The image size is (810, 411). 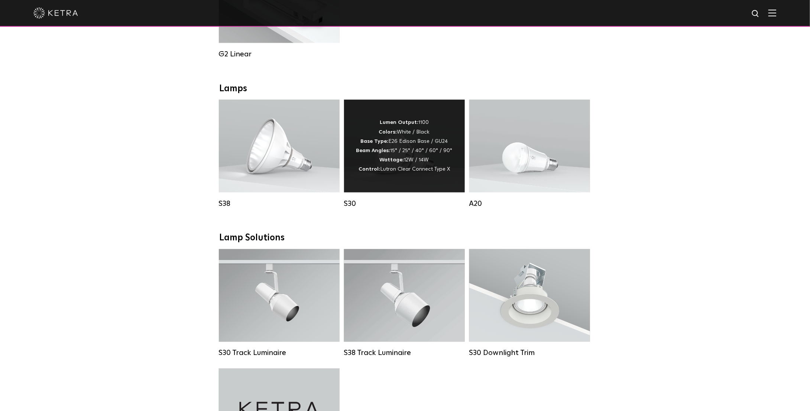 I want to click on a: S30 Track Luminaire Lumen Output:1100Colors:White / BlackBeam Angles:15° / 25° / 40° / 60° / 90°W..., so click(x=279, y=304).